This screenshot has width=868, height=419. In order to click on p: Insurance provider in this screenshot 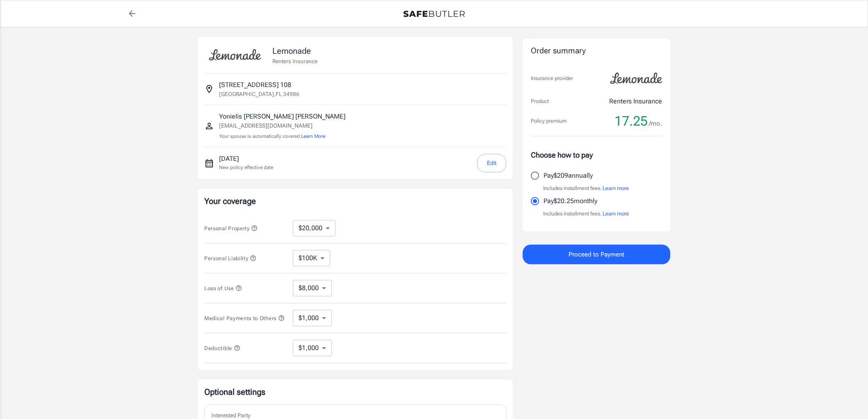, I will do `click(552, 78)`.